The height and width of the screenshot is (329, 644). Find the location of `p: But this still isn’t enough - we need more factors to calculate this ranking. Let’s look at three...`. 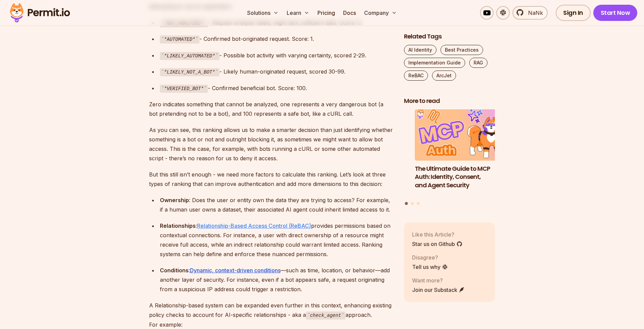

p: But this still isn’t enough - we need more factors to calculate this ranking. Let’s look at three... is located at coordinates (271, 179).